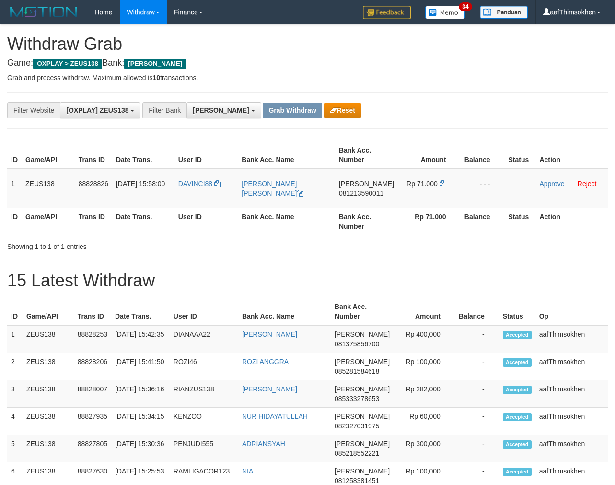 Image resolution: width=615 pixels, height=485 pixels. I want to click on a: NUR HIDAYATULLAH, so click(275, 416).